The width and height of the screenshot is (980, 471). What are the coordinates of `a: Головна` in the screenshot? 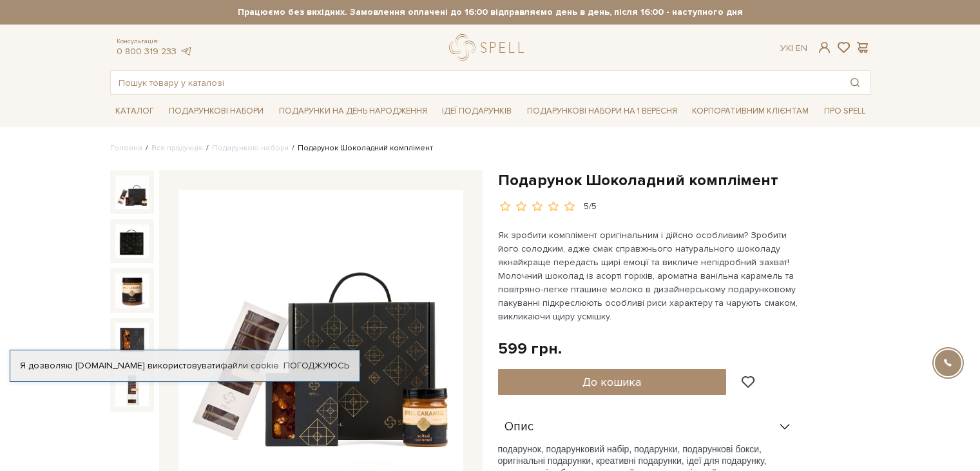 It's located at (126, 147).